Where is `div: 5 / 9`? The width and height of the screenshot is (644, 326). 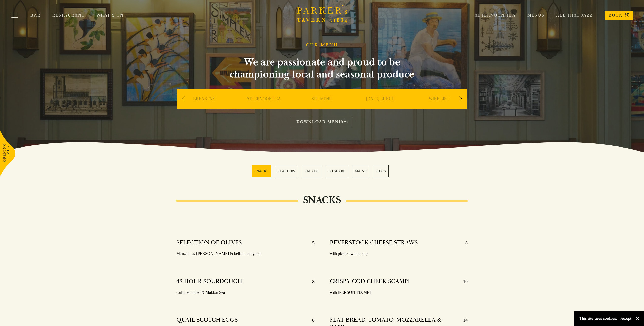
div: 5 / 9 is located at coordinates (439, 106).